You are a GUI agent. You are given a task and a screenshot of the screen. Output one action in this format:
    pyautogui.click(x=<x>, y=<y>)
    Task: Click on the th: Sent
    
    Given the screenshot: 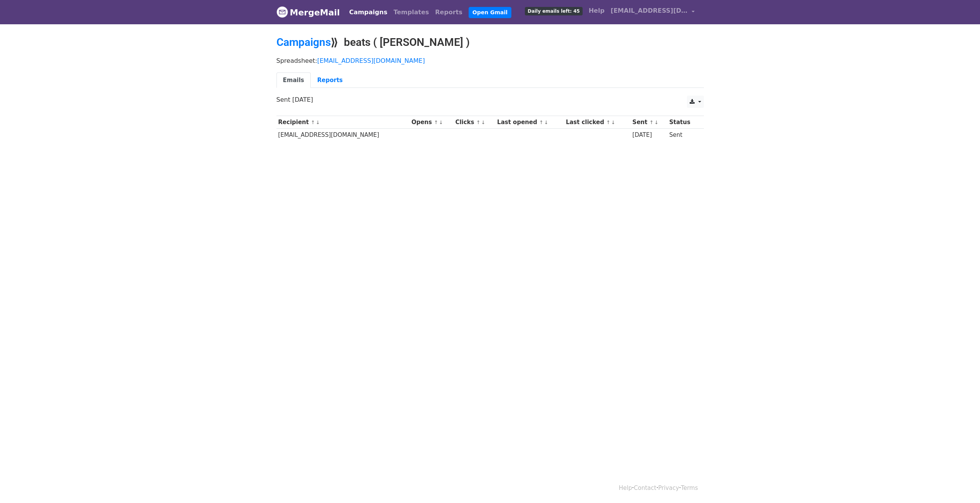 What is the action you would take?
    pyautogui.click(x=649, y=122)
    